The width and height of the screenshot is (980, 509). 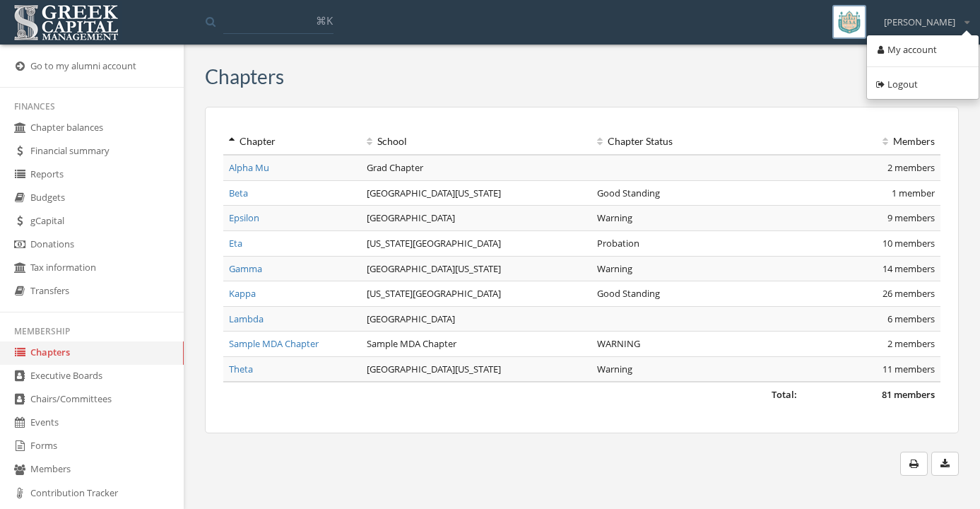 What do you see at coordinates (273, 343) in the screenshot?
I see `a: Sample MDA Chapter` at bounding box center [273, 343].